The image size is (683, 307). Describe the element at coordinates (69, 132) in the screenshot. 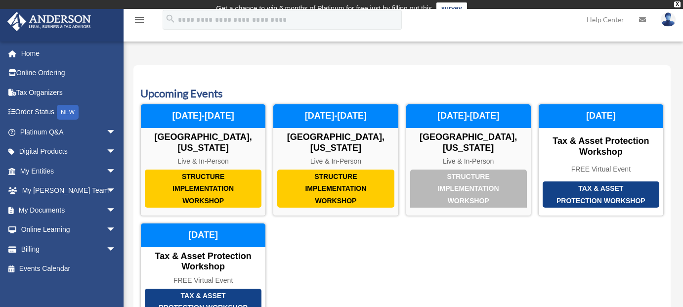

I see `a: Platinum Q&Aarrow_drop_down` at that location.